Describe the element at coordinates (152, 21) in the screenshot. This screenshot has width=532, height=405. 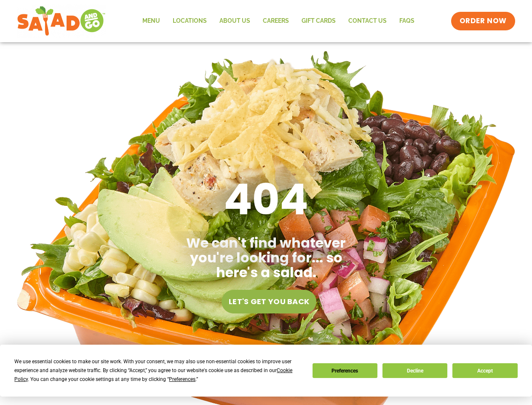
I see `a: Menu` at that location.